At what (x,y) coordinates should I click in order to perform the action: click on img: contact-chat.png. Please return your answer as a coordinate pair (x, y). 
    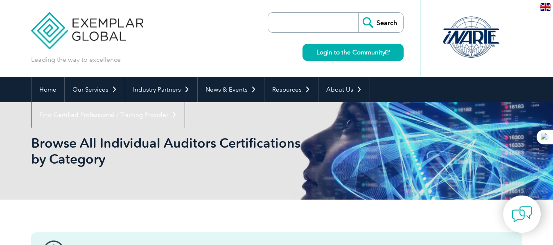
    Looking at the image, I should click on (522, 214).